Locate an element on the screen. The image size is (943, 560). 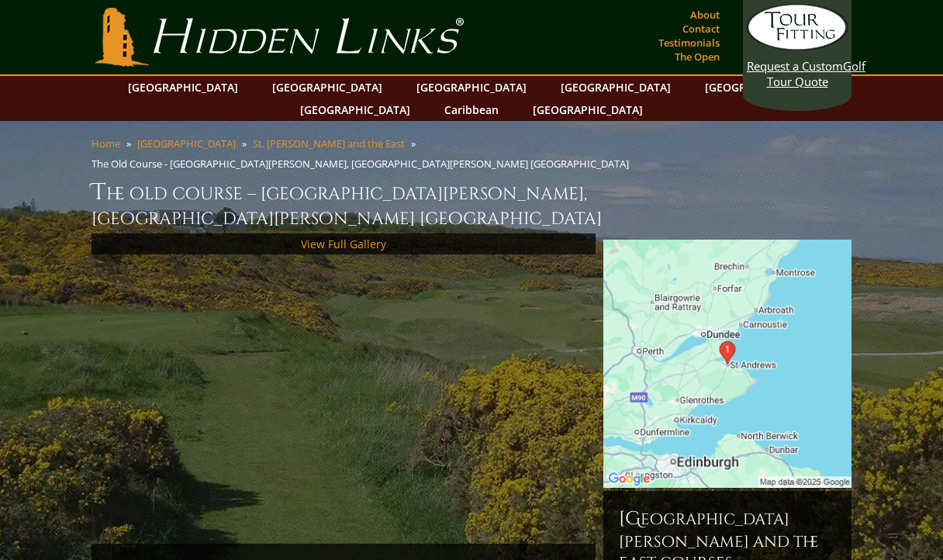
a: About is located at coordinates (705, 15).